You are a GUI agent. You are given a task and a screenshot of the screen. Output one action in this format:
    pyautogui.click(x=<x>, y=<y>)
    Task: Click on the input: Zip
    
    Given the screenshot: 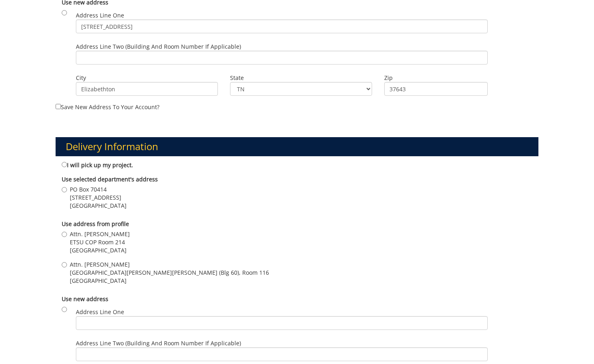 What is the action you would take?
    pyautogui.click(x=436, y=89)
    